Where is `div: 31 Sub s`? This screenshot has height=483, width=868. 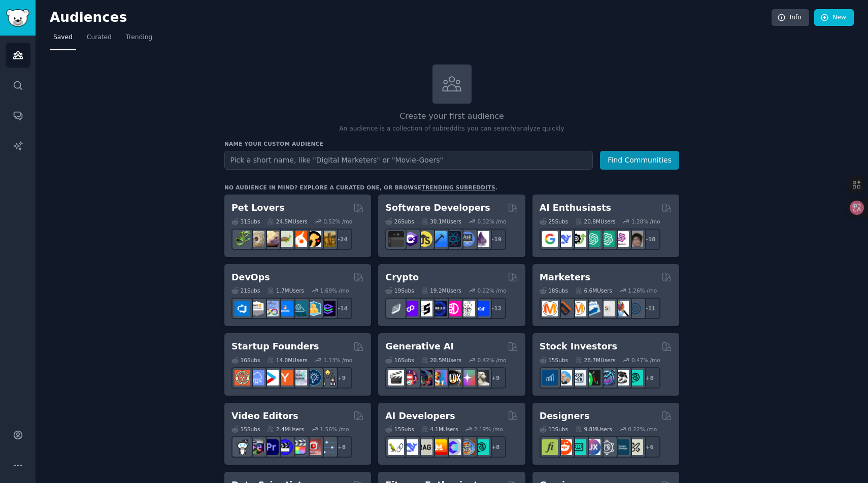 div: 31 Sub s is located at coordinates (246, 222).